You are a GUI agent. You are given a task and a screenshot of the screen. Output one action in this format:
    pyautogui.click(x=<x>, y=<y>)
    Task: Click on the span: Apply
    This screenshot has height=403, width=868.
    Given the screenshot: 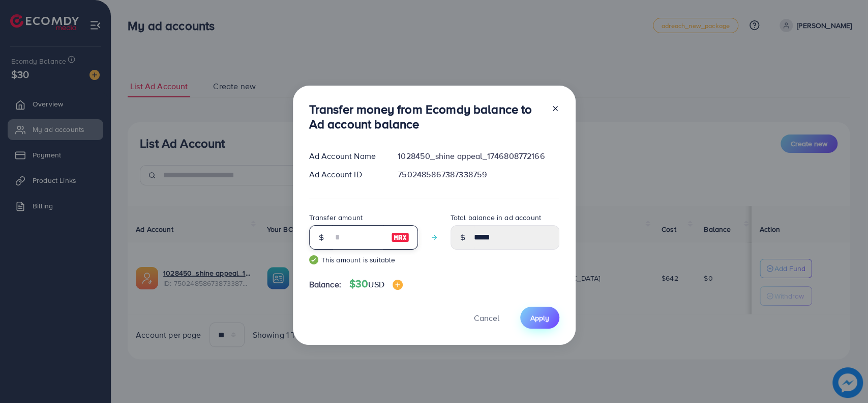 What is the action you would take?
    pyautogui.click(x=540, y=317)
    